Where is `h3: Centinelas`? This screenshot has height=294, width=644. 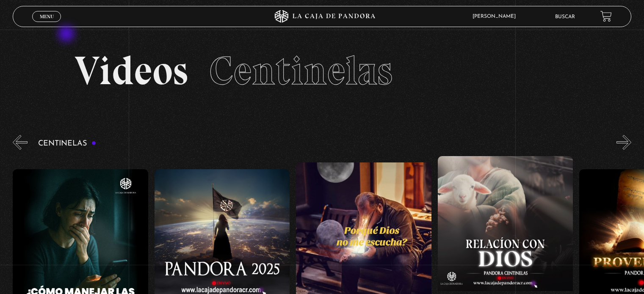 h3: Centinelas is located at coordinates (67, 143).